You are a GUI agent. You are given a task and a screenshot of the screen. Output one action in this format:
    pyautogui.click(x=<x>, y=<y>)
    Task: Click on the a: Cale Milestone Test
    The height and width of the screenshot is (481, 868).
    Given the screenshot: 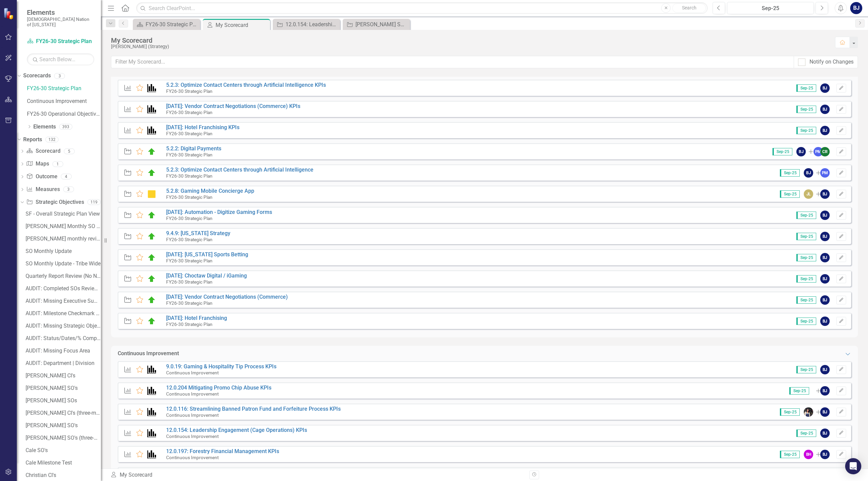 What is the action you would take?
    pyautogui.click(x=62, y=463)
    